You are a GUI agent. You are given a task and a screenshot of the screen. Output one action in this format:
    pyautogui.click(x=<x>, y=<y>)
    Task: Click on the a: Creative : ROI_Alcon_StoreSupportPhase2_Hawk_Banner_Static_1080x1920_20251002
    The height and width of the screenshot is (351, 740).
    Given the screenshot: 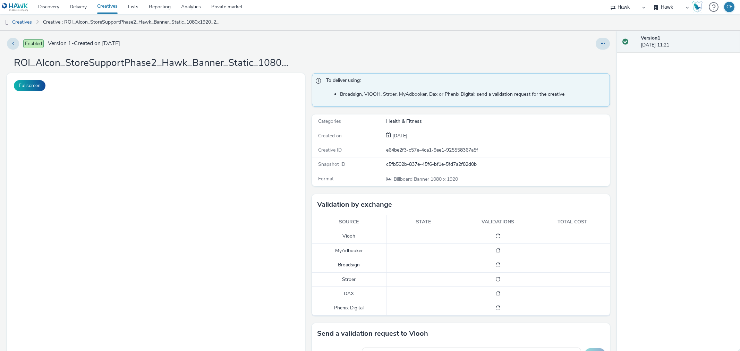 What is the action you would take?
    pyautogui.click(x=132, y=22)
    